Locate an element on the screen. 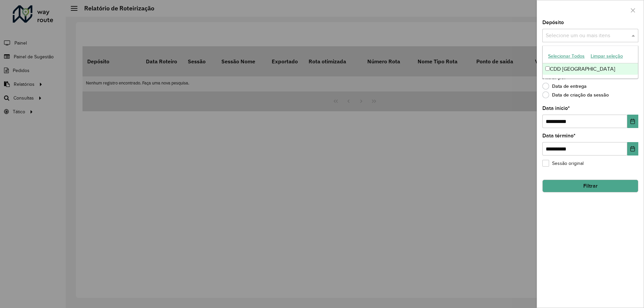 This screenshot has width=644, height=308. label: Data de entrega is located at coordinates (565, 86).